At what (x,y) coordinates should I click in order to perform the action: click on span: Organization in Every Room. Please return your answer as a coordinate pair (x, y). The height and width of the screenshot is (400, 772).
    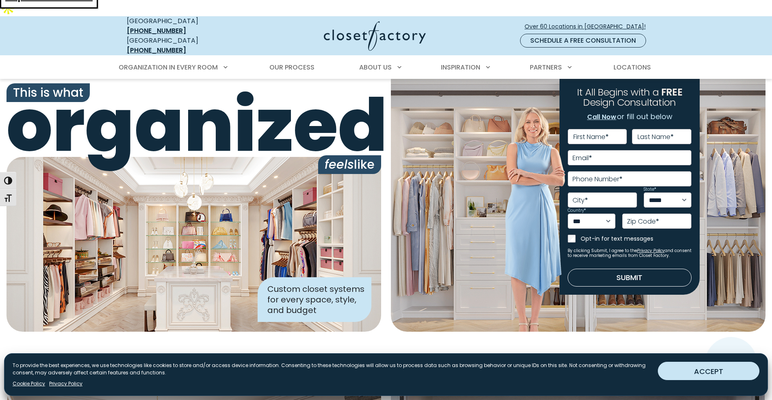
    Looking at the image, I should click on (168, 67).